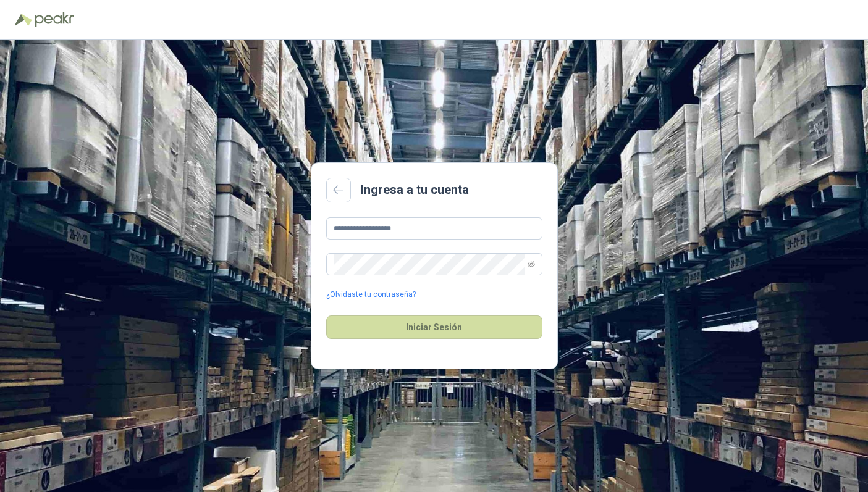  I want to click on img: Peakr, so click(54, 20).